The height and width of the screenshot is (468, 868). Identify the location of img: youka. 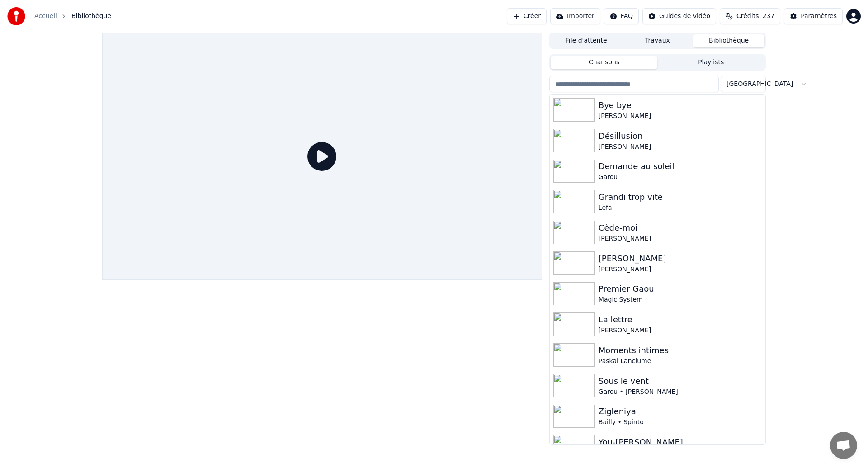
(16, 16).